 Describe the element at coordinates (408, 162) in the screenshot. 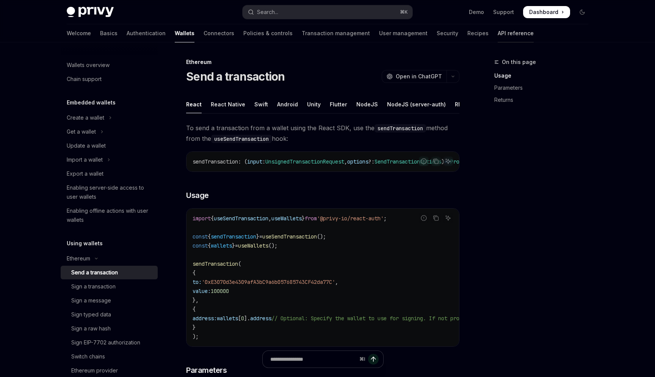

I see `span: SendTransactionOptions` at that location.